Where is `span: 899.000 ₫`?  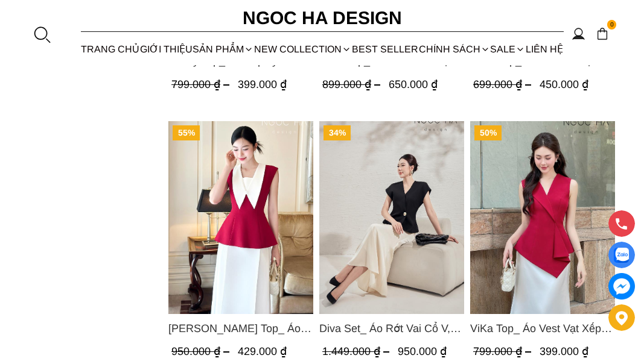
span: 899.000 ₫ is located at coordinates (352, 84).